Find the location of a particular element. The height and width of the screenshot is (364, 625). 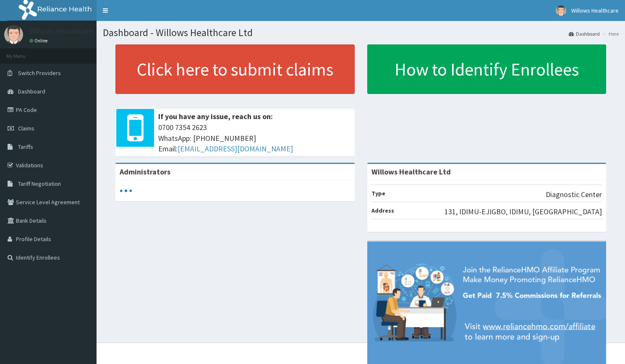

svg: audio-loading is located at coordinates (126, 191).